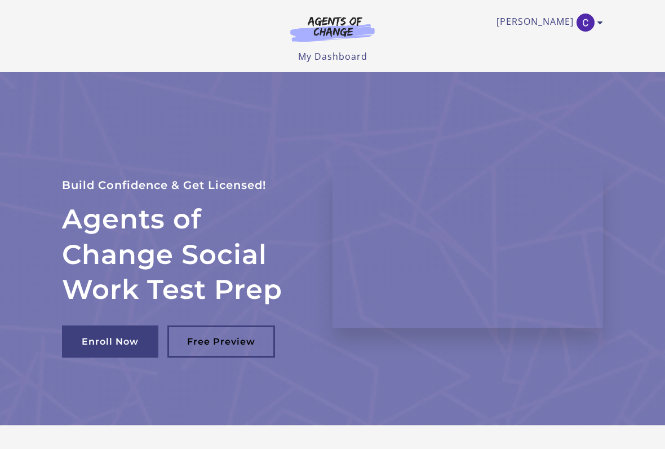 This screenshot has height=449, width=665. What do you see at coordinates (188, 185) in the screenshot?
I see `p: Build Confidence & Get Licensed!` at bounding box center [188, 185].